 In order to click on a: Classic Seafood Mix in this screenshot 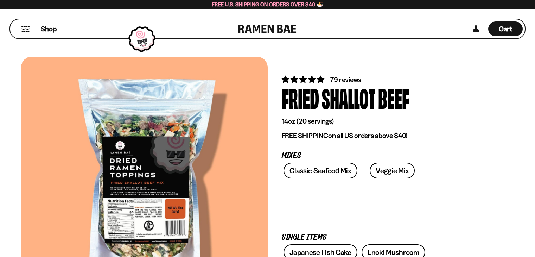, I will do `click(320, 170)`.